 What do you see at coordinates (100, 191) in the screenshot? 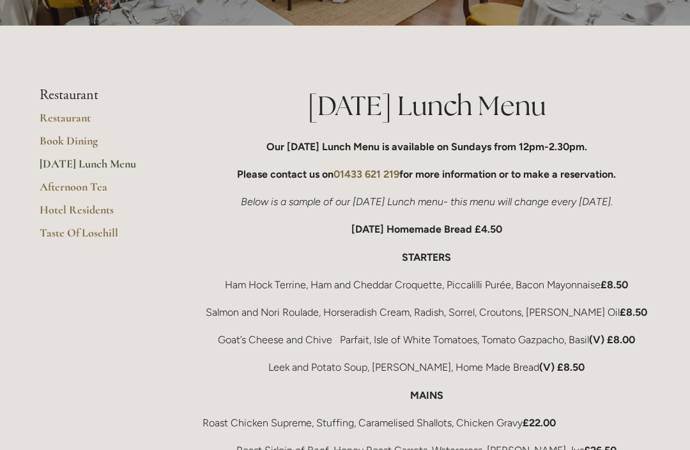
I see `a: Afternoon Tea` at bounding box center [100, 191].